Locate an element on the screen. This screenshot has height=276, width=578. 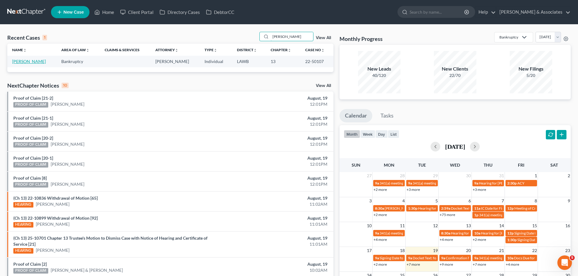
span: 5 is located at coordinates (572, 258).